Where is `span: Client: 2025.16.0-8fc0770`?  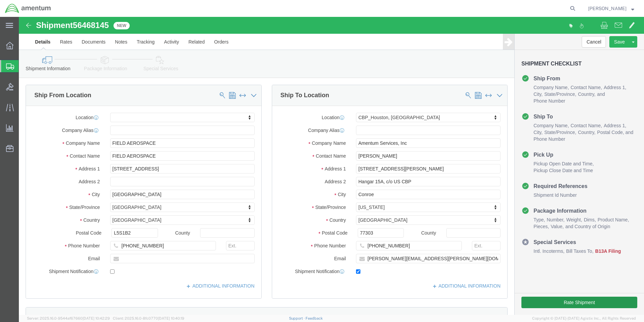 span: Client: 2025.16.0-8fc0770 is located at coordinates (148, 318).